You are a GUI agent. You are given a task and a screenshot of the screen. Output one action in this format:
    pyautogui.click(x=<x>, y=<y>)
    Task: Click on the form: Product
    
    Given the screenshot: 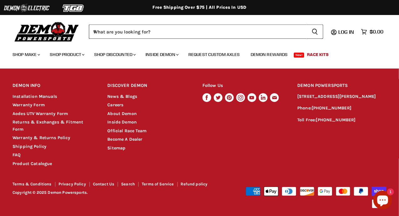 What is the action you would take?
    pyautogui.click(x=206, y=32)
    